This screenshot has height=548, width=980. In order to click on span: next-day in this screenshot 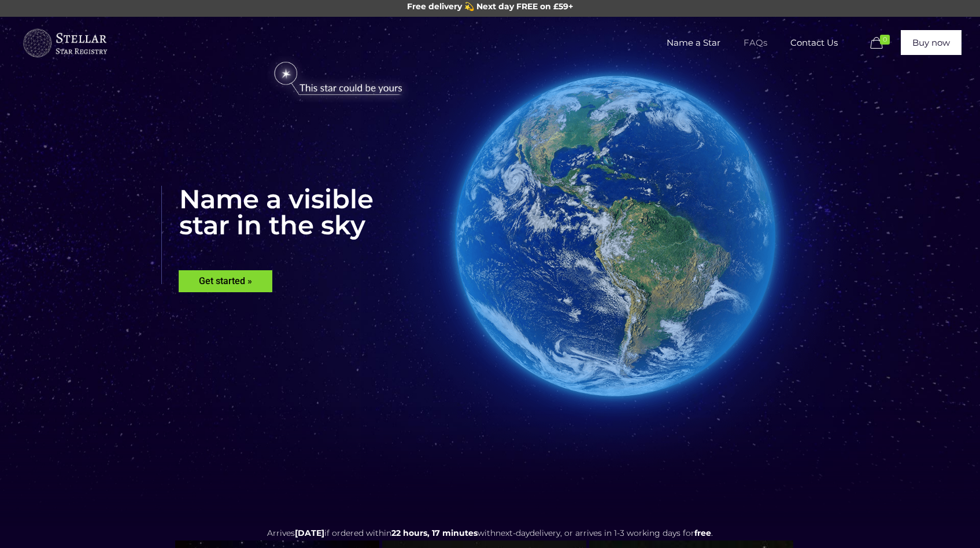, I will do `click(512, 533)`.